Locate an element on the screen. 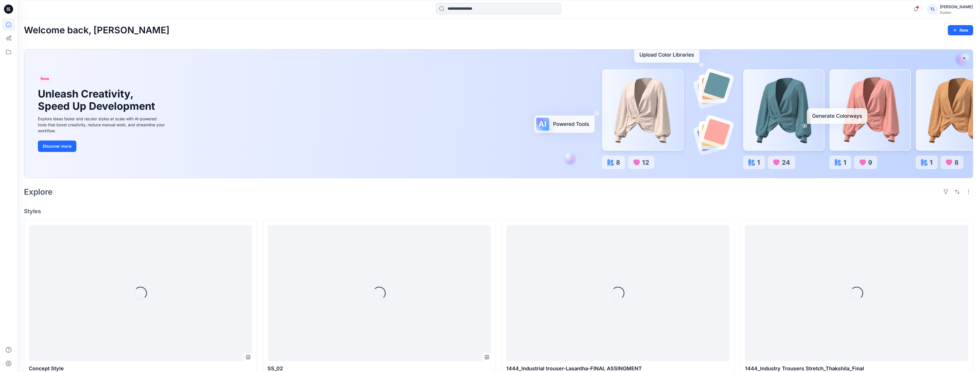 The height and width of the screenshot is (372, 980). span: New is located at coordinates (45, 78).